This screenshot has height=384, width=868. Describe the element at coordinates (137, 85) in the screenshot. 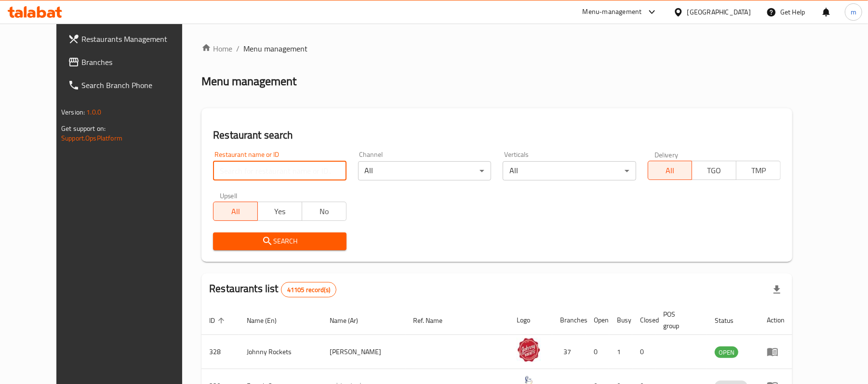

I see `span: Search Branch Phone` at that location.